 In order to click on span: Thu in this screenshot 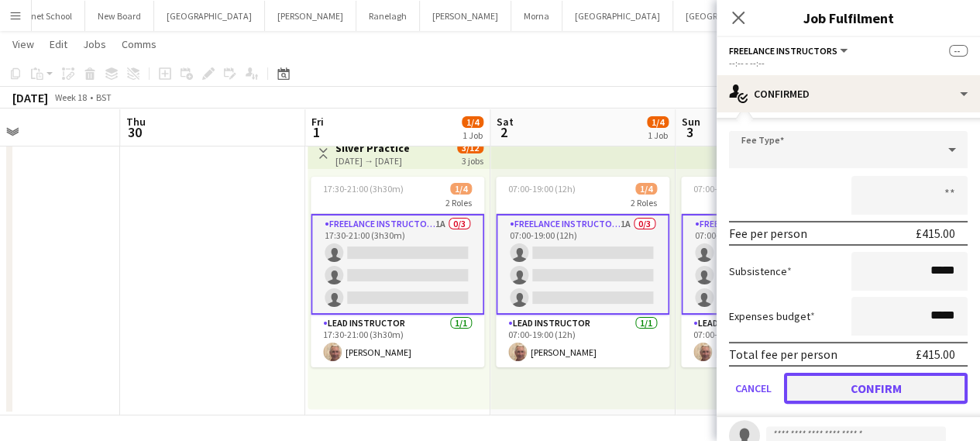, I will do `click(135, 122)`.